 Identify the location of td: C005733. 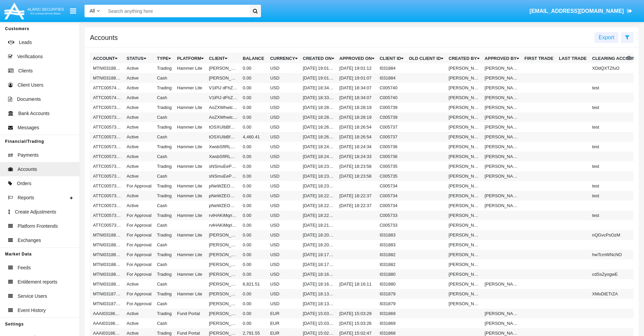
(392, 215).